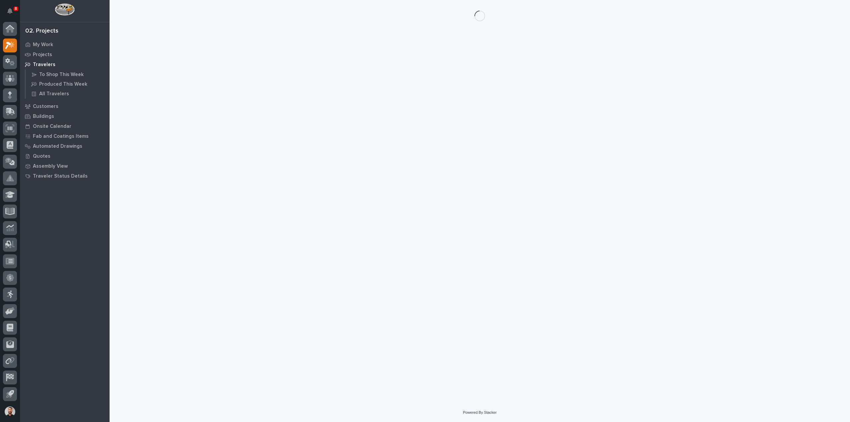 The image size is (850, 422). What do you see at coordinates (65, 166) in the screenshot?
I see `a: Assembly View` at bounding box center [65, 166].